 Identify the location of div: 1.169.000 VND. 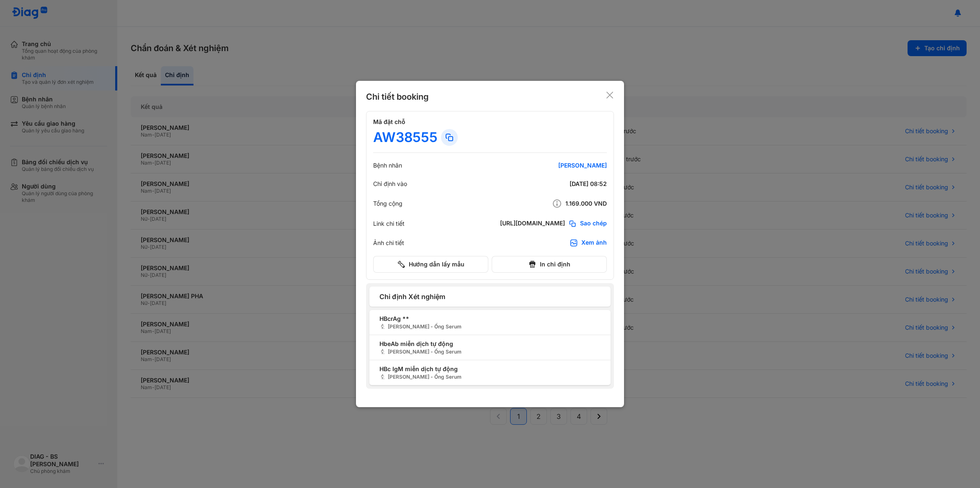
(556, 203).